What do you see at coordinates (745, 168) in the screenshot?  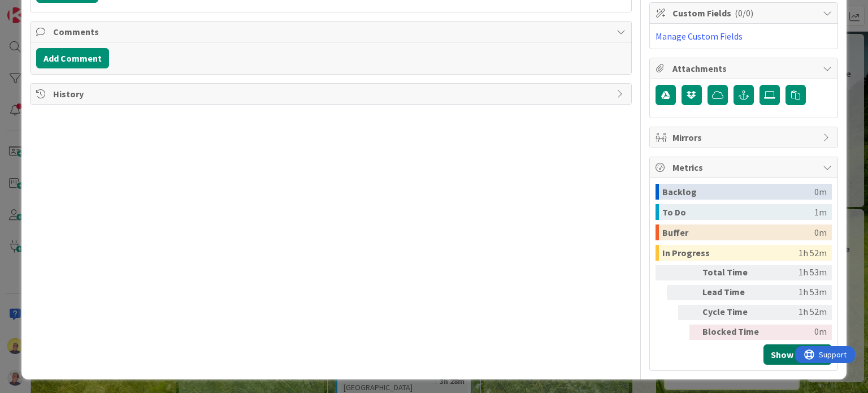 I see `span: Metrics` at bounding box center [745, 168].